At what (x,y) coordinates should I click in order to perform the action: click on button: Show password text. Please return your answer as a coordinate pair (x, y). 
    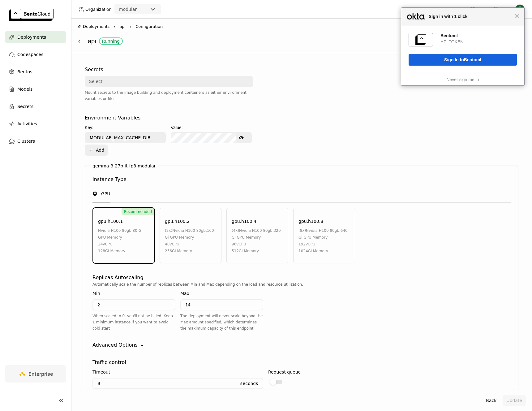
    Looking at the image, I should click on (241, 138).